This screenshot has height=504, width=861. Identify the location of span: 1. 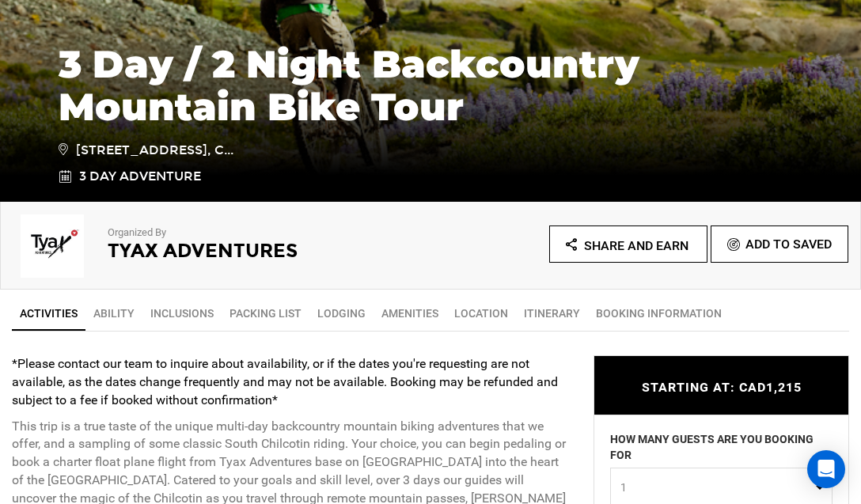
(716, 488).